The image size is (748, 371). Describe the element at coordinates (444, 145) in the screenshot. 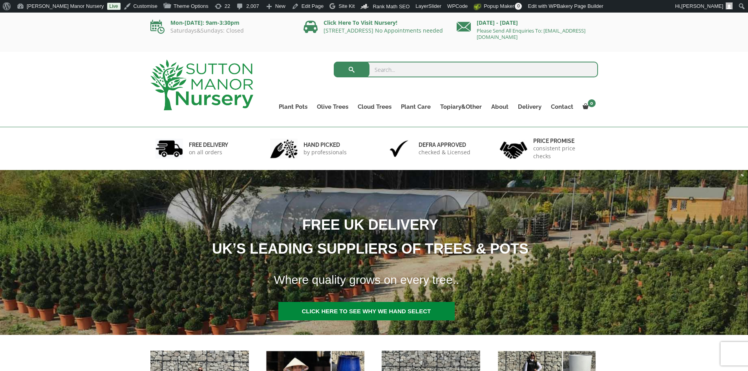

I see `h6: Defra approved` at that location.